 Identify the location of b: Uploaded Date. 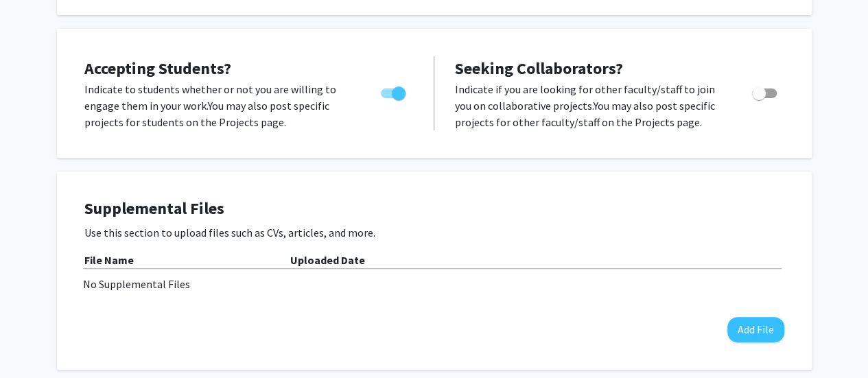
(327, 260).